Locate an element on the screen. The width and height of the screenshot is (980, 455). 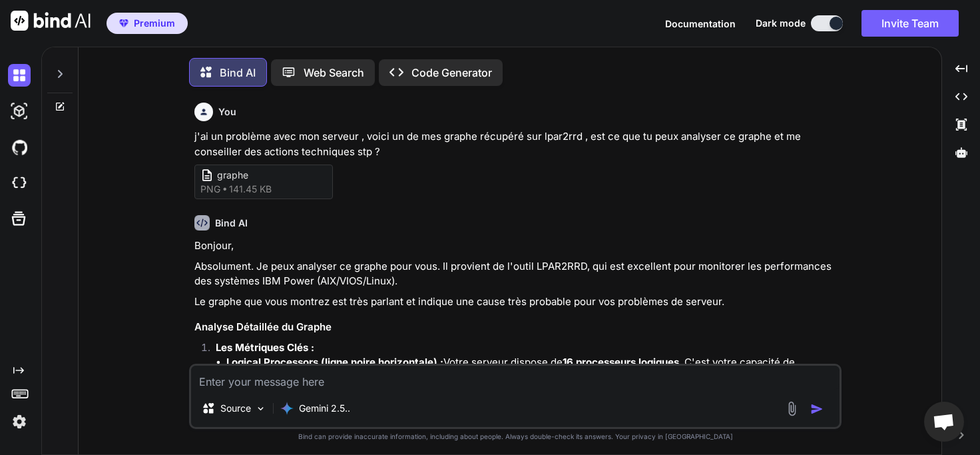
p: Source is located at coordinates (236, 408).